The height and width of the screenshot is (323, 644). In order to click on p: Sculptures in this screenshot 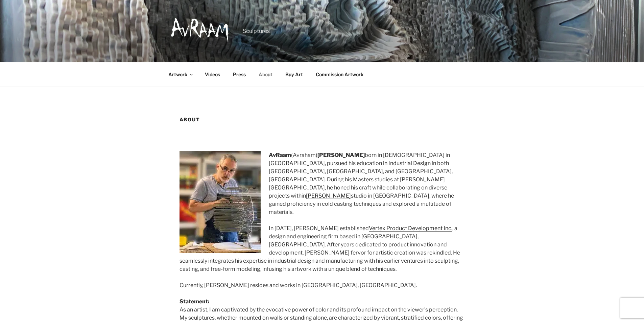, I will do `click(257, 31)`.